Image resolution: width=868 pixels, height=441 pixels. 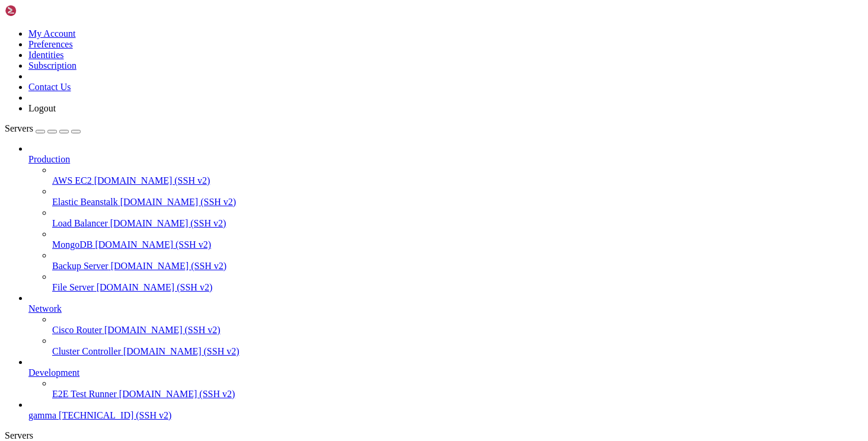 What do you see at coordinates (446, 218) in the screenshot?
I see `li: Production` at bounding box center [446, 218].